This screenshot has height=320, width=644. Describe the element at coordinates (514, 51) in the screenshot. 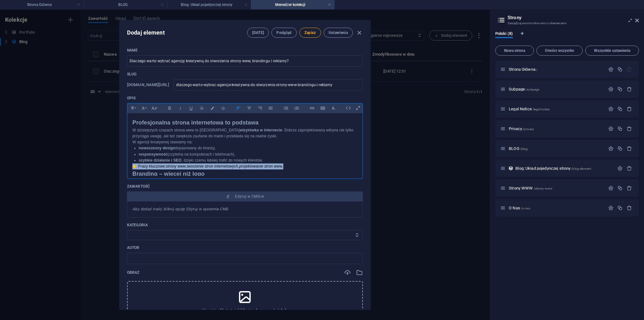

I see `span: Nowa strona` at that location.